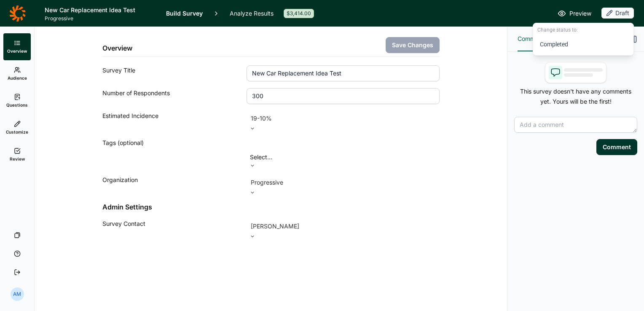 Image resolution: width=644 pixels, height=311 pixels. I want to click on span: Progressive, so click(100, 18).